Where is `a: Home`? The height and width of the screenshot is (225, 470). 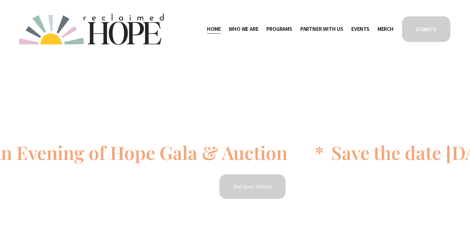
a: Home is located at coordinates (214, 29).